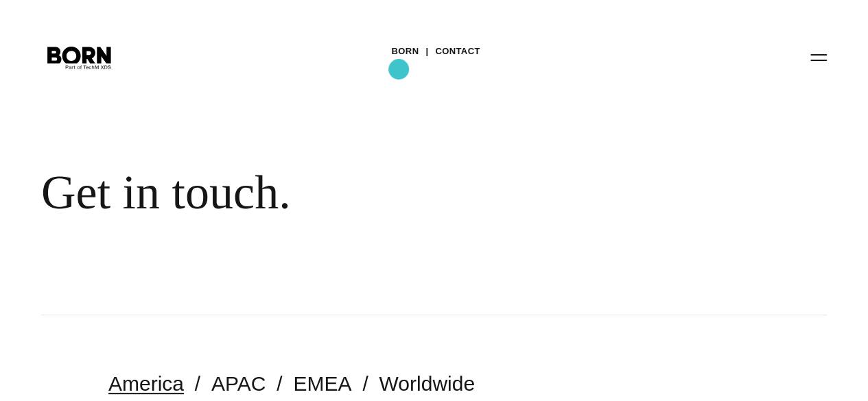 This screenshot has width=868, height=401. What do you see at coordinates (322, 384) in the screenshot?
I see `a: EMEA` at bounding box center [322, 384].